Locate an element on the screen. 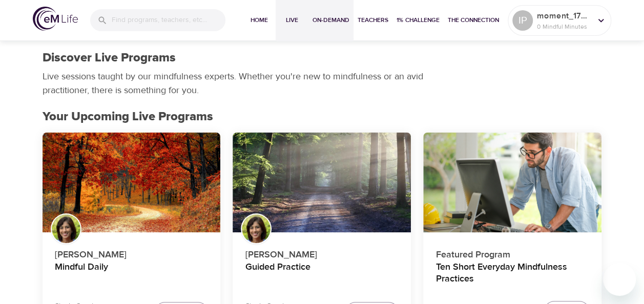 The width and height of the screenshot is (644, 304). p: moment_1759283748 is located at coordinates (564, 16).